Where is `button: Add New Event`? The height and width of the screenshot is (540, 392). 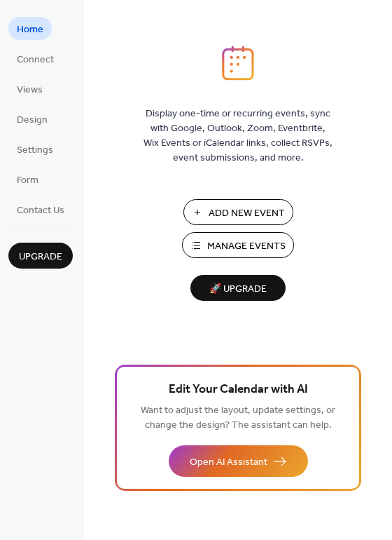
button: Add New Event is located at coordinates (238, 212).